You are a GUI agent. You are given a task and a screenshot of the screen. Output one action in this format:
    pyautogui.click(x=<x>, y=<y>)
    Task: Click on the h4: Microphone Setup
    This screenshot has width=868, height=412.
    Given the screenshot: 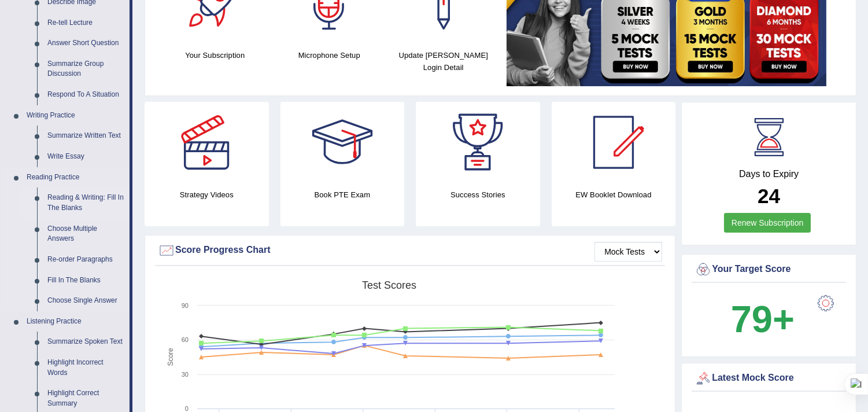 What is the action you would take?
    pyautogui.click(x=330, y=55)
    